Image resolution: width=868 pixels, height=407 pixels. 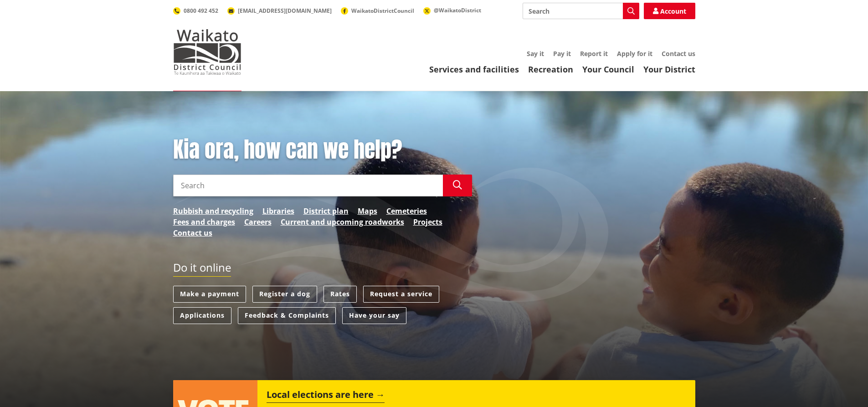 I want to click on h1: Kia ora, how can we help?, so click(x=323, y=150).